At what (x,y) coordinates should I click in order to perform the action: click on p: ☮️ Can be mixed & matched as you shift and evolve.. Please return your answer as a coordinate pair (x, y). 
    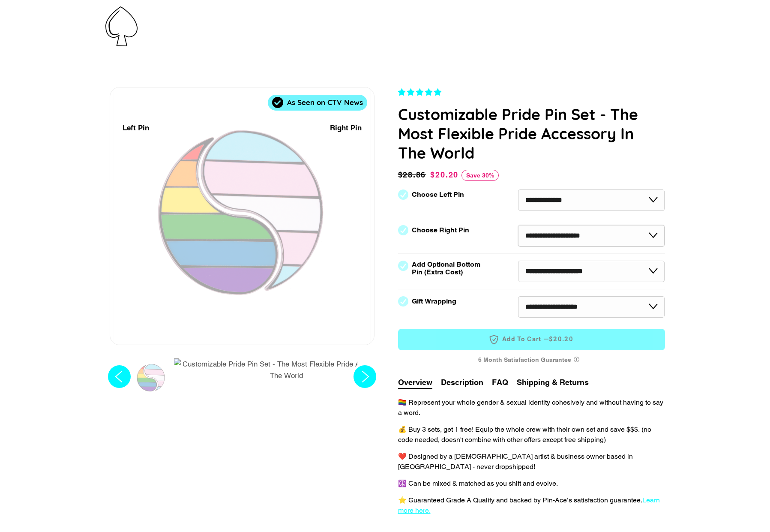
    Looking at the image, I should click on (531, 483).